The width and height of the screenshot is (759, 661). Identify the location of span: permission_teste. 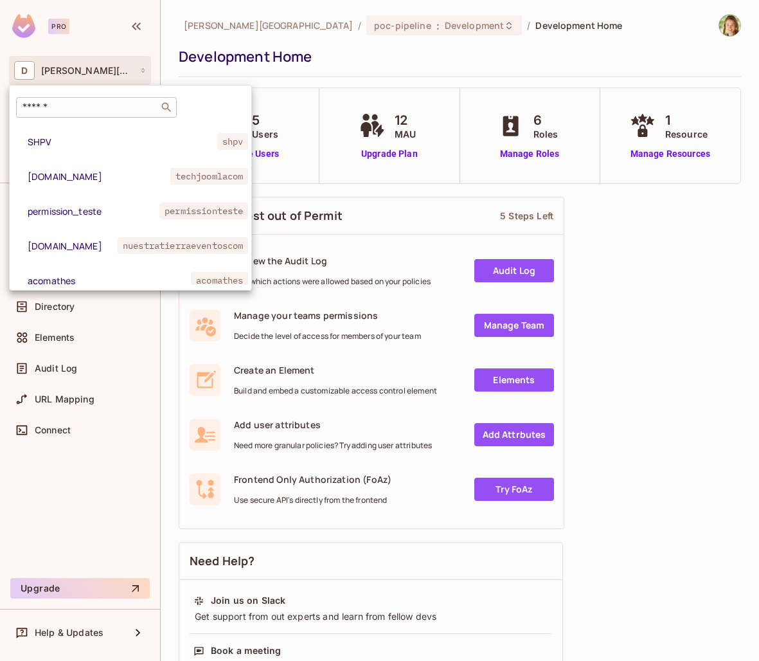
(93, 211).